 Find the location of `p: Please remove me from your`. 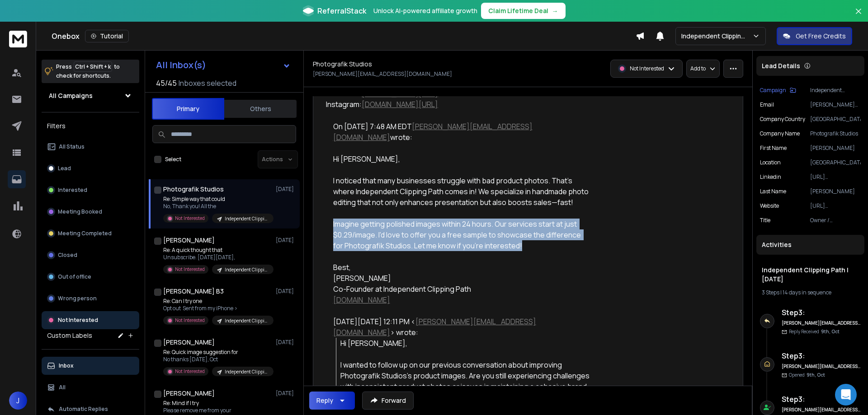

p: Please remove me from your is located at coordinates (217, 411).